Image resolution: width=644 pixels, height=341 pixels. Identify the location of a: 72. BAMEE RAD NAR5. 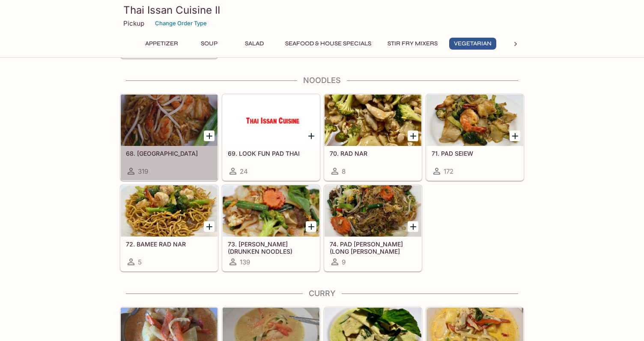
(169, 228).